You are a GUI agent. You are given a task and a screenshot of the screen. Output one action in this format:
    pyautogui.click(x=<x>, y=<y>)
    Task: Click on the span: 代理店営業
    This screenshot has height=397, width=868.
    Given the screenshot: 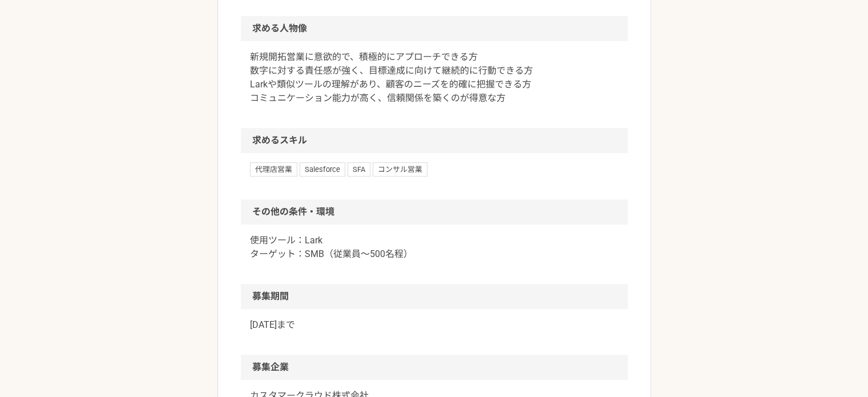 What is the action you would take?
    pyautogui.click(x=273, y=169)
    